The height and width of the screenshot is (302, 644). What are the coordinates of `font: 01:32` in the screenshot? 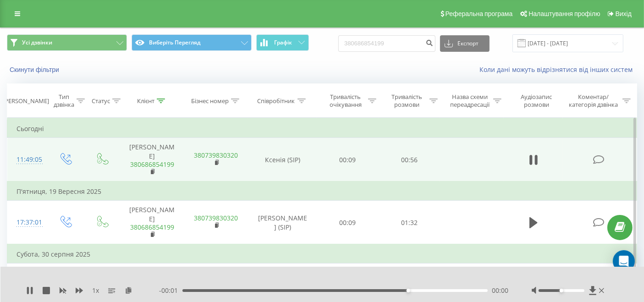 It's located at (409, 222).